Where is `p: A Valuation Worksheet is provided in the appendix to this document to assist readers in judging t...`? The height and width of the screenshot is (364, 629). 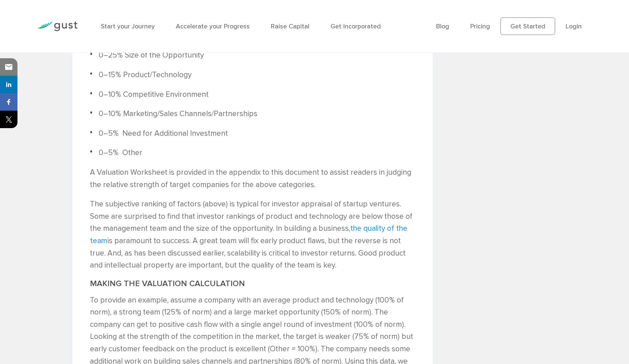
p: A Valuation Worksheet is provided in the appendix to this document to assist readers in judging t... is located at coordinates (253, 178).